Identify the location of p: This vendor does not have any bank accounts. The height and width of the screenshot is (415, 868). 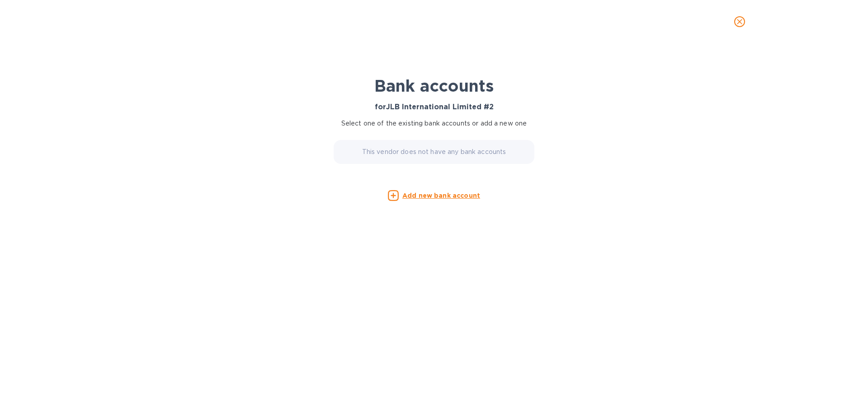
(434, 152).